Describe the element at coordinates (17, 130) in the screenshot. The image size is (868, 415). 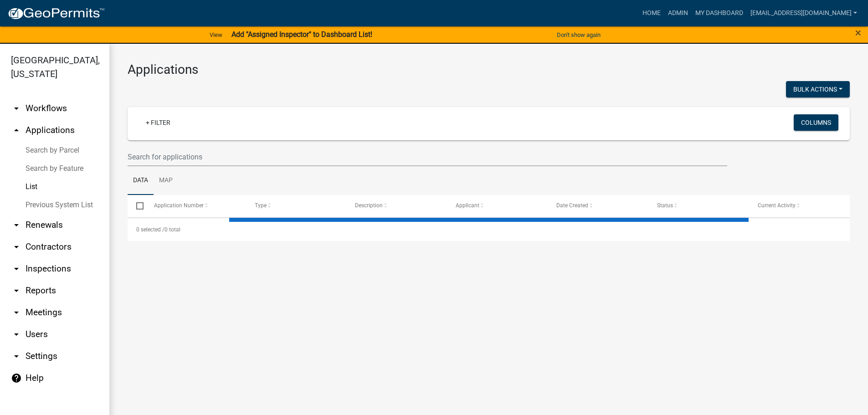
I see `i: arrow_drop_up` at that location.